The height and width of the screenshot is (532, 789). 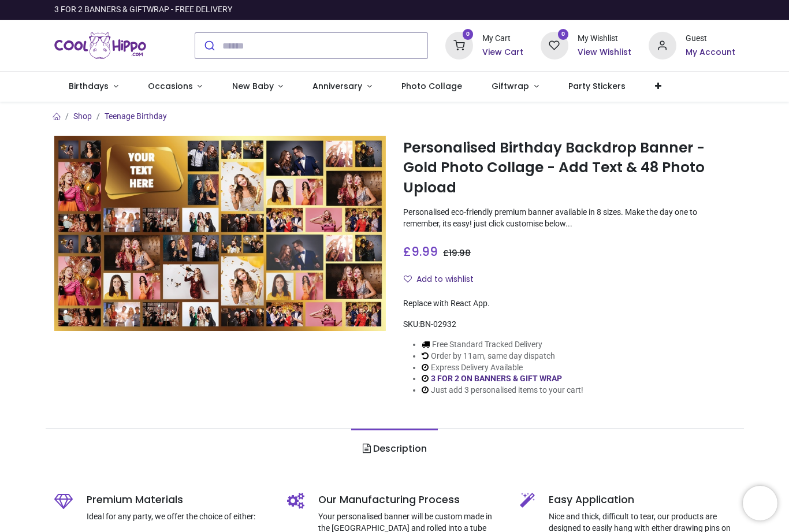 I want to click on a: Anniversary, so click(x=342, y=87).